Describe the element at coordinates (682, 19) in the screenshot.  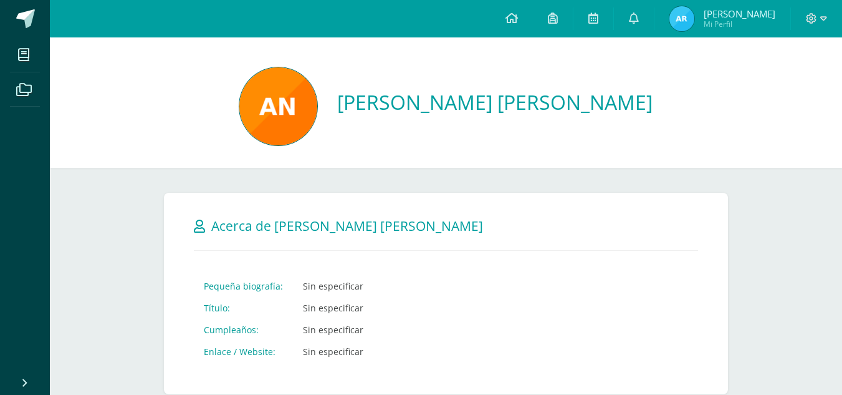
I see `img: b63e7cf44610d745004cbbf09f5eb930.png` at that location.